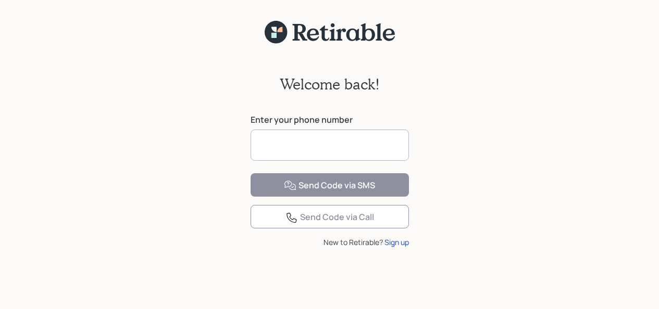 This screenshot has height=309, width=659. What do you see at coordinates (396, 242) in the screenshot?
I see `div: Sign up` at bounding box center [396, 242].